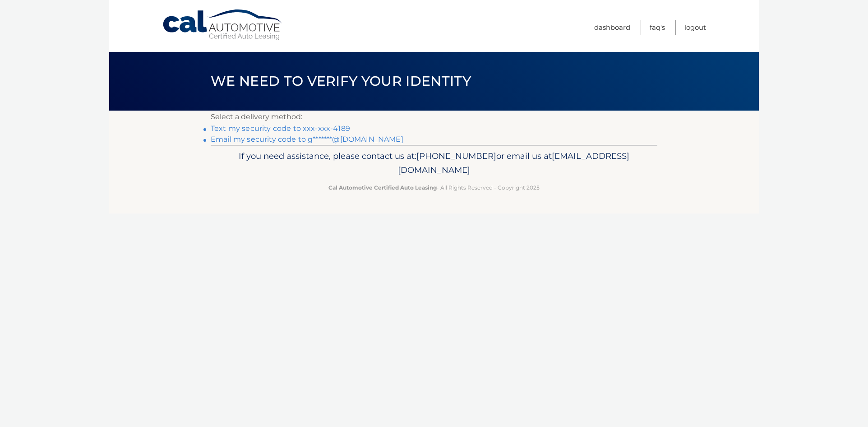  What do you see at coordinates (695, 27) in the screenshot?
I see `a: Logout` at bounding box center [695, 27].